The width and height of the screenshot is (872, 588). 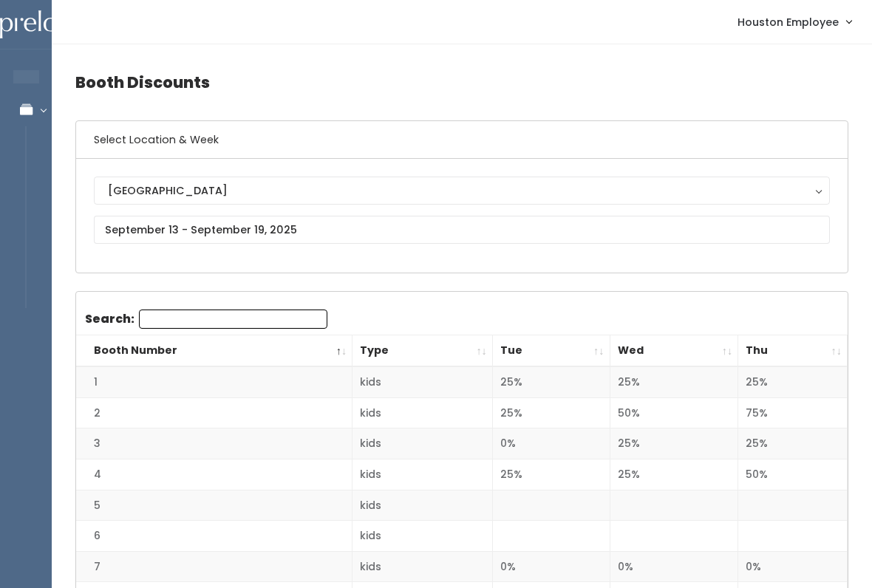 What do you see at coordinates (206, 319) in the screenshot?
I see `label: Search:` at bounding box center [206, 319].